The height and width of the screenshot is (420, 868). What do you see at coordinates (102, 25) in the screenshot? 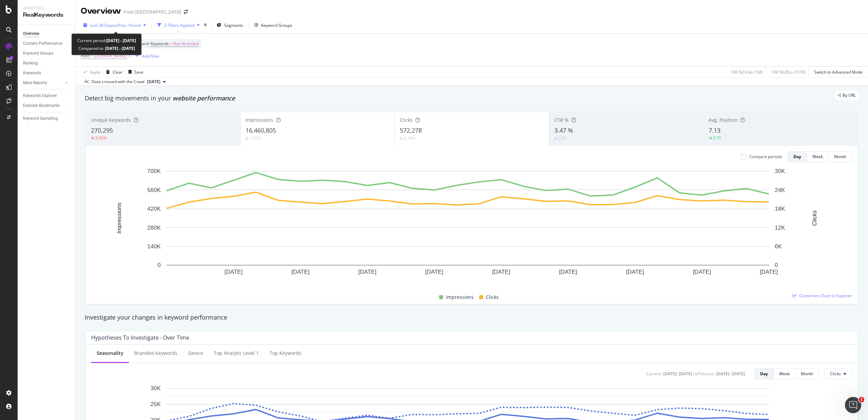
I see `span: Last 28 Days` at bounding box center [102, 25].